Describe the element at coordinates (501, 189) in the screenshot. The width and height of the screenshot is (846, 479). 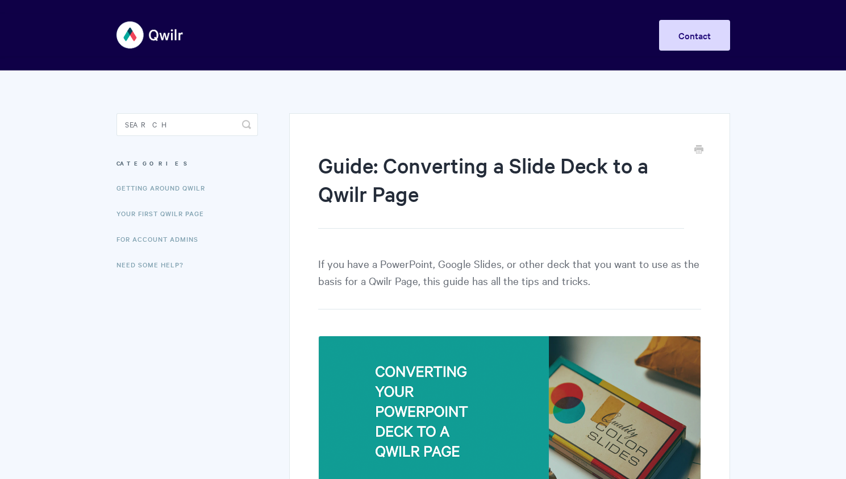
I see `h1: Guide: Converting a Slide Deck to a Qwilr Page` at that location.